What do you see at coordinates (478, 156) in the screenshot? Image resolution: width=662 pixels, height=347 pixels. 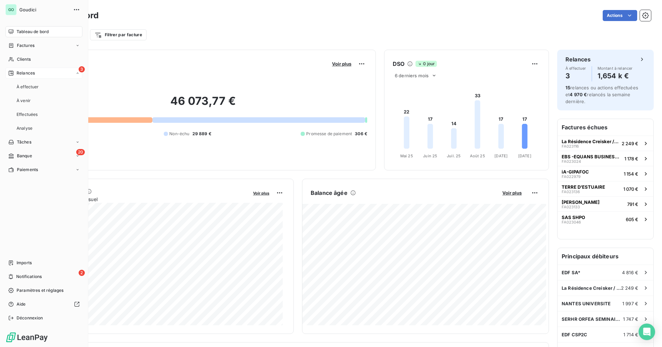 I see `tspan: Août 25` at bounding box center [478, 156].